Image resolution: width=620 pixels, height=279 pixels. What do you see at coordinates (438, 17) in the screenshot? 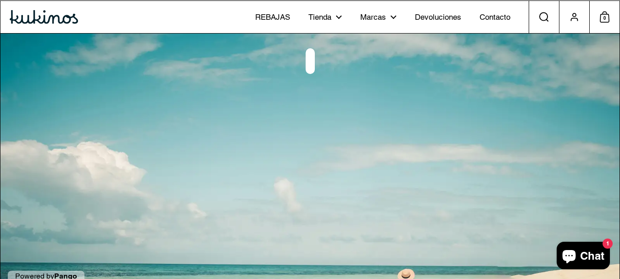
I see `a: Devoluciones` at bounding box center [438, 17].